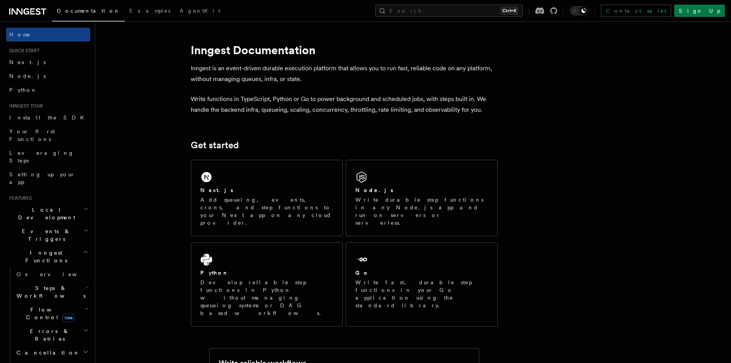 The height and width of the screenshot is (363, 731). Describe the element at coordinates (48, 62) in the screenshot. I see `a: Next.js` at that location.